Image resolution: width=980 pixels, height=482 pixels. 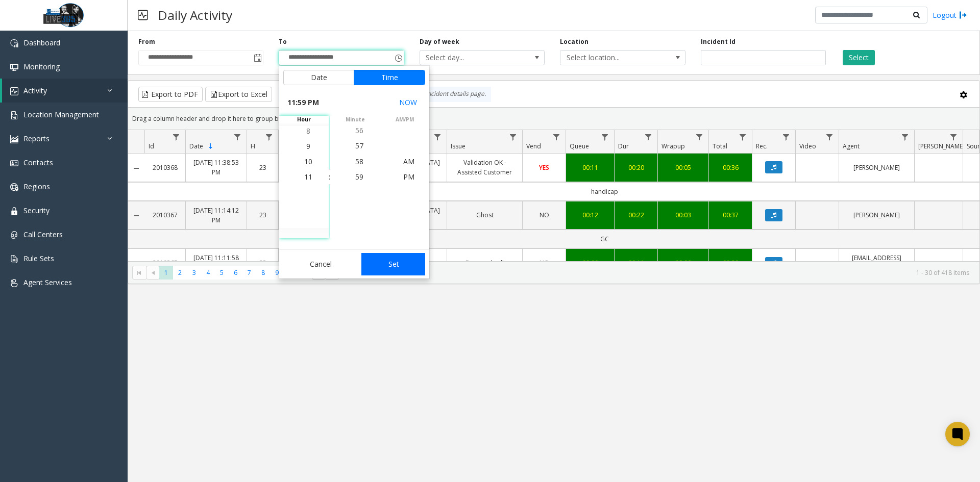 I want to click on span: 57, so click(x=359, y=145).